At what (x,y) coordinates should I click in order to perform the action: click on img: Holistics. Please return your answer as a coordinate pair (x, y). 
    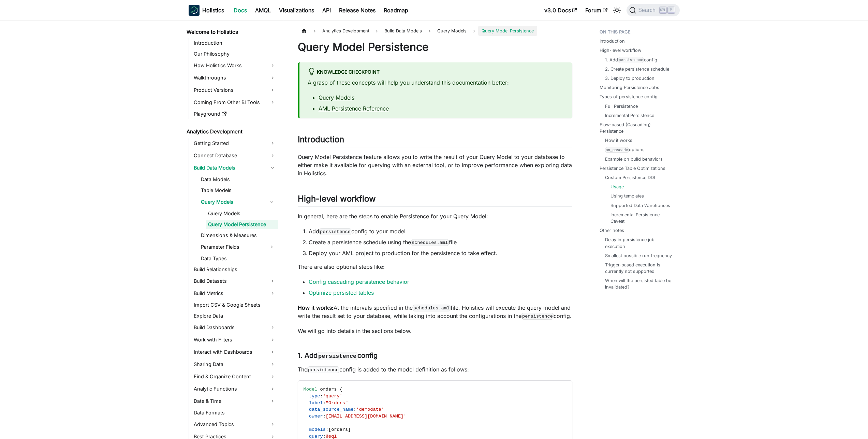
    Looking at the image, I should click on (194, 10).